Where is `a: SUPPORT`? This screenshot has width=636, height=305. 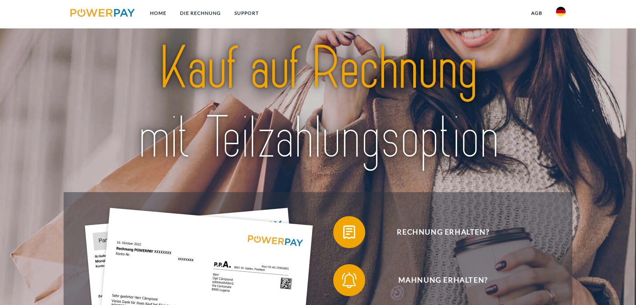 a: SUPPORT is located at coordinates (246, 13).